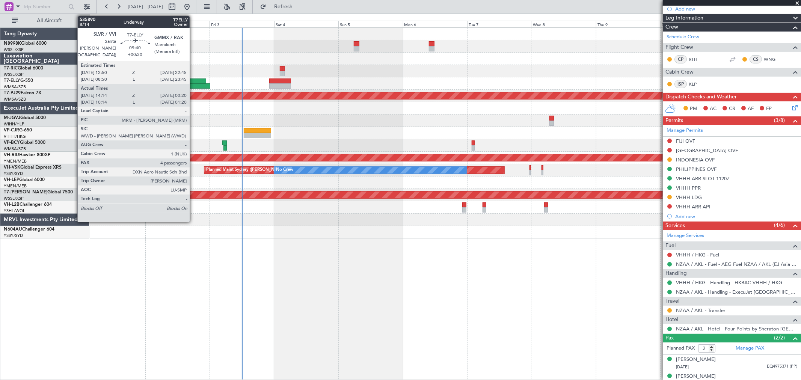  I want to click on div: ISP, so click(681, 84).